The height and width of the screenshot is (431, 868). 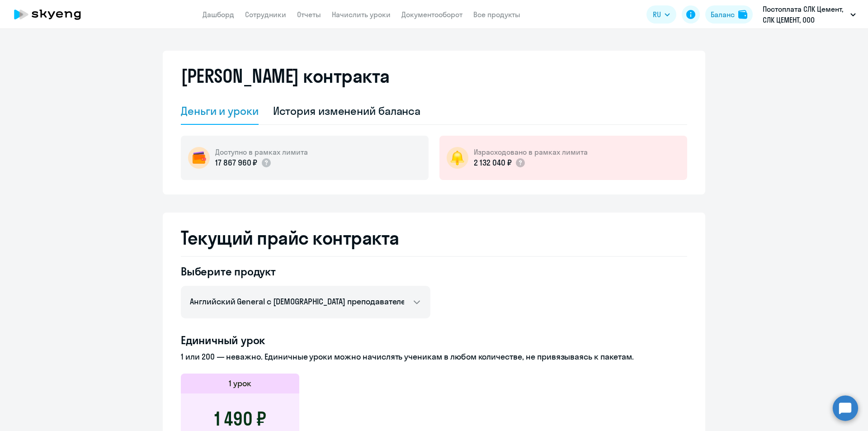 I want to click on a: Дашборд, so click(x=218, y=14).